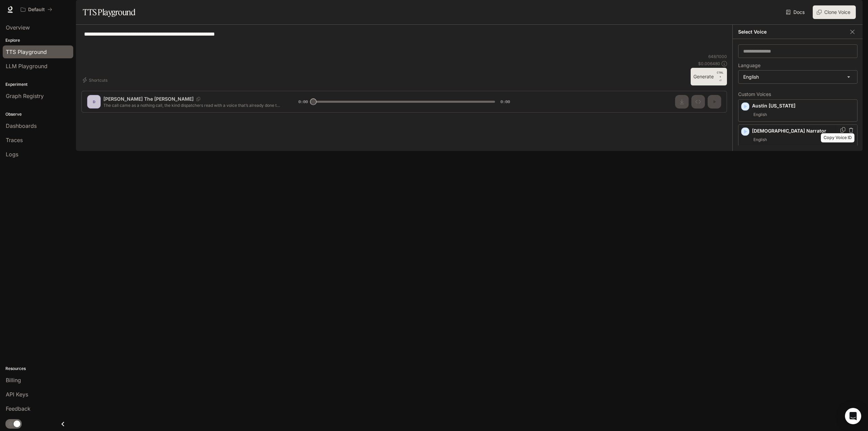 This screenshot has height=431, width=868. What do you see at coordinates (842, 130) in the screenshot?
I see `button: Copy Voice ID` at bounding box center [842, 130].